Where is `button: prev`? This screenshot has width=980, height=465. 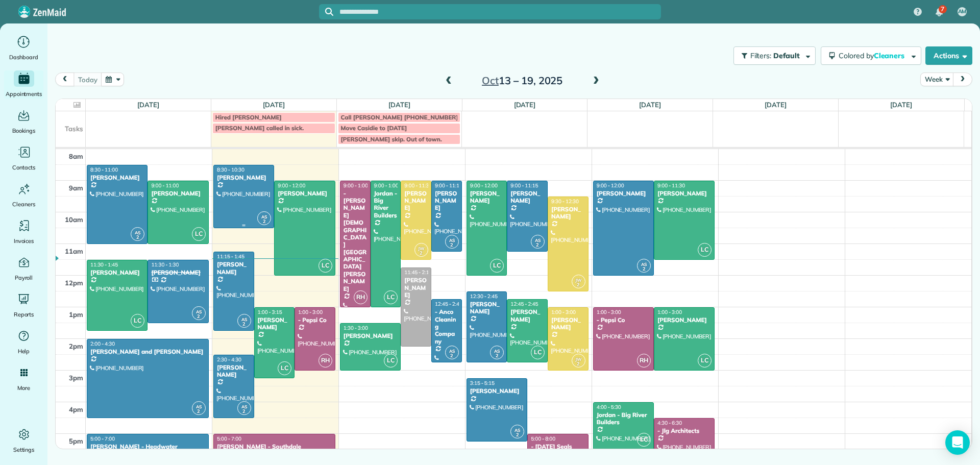 button: prev is located at coordinates (65, 79).